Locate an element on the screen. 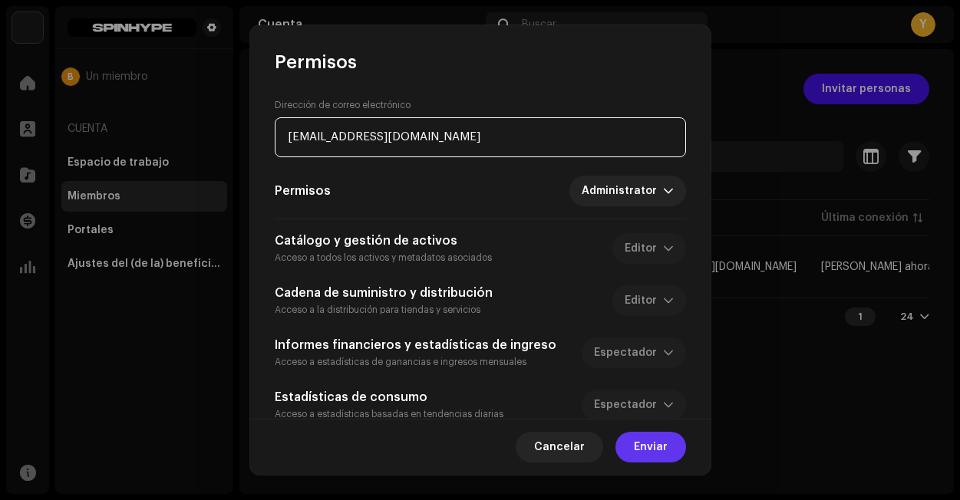  label: Dirección de correo electrónico is located at coordinates (342, 105).